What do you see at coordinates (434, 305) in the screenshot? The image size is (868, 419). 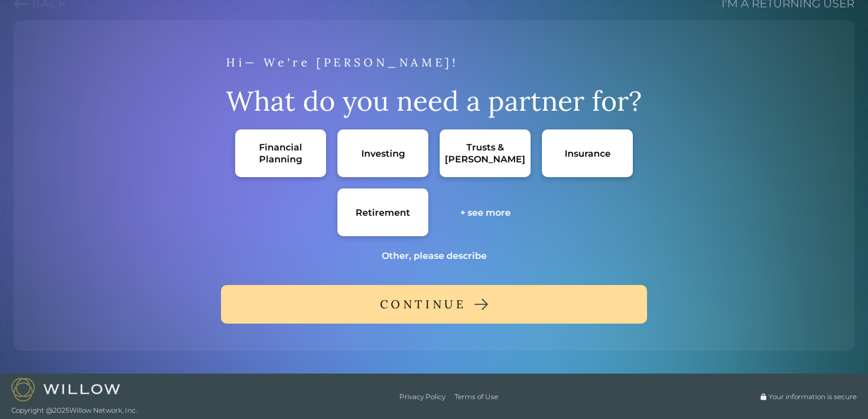 I see `button: CONTINUE` at bounding box center [434, 305].